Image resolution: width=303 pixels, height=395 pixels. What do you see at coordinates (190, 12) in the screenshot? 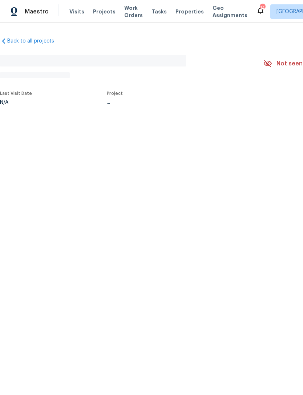
I see `span: Properties` at bounding box center [190, 12].